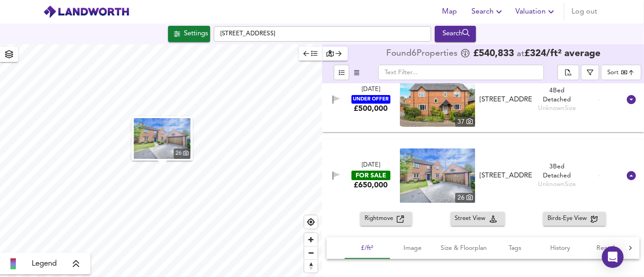 Image resolution: width=644 pixels, height=277 pixels. Describe the element at coordinates (381, 219) in the screenshot. I see `span: Rightmove` at that location.